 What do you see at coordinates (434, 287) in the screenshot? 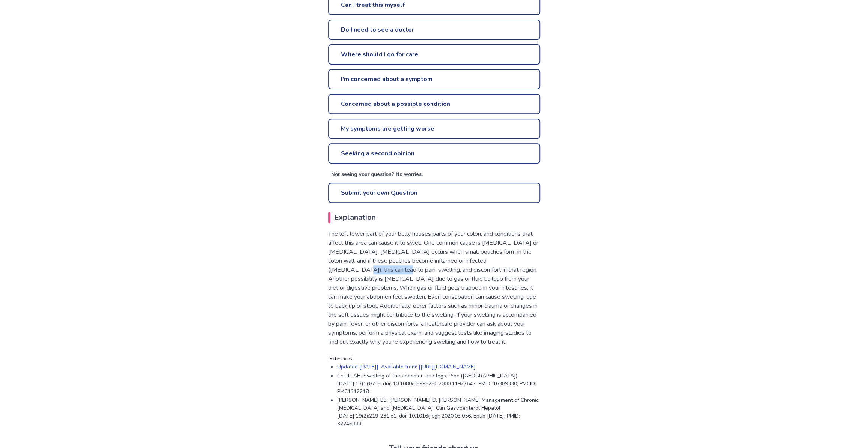
I see `p: The left lower part of your belly houses parts of your colon, and conditions that affect this are...` at bounding box center [434, 287].